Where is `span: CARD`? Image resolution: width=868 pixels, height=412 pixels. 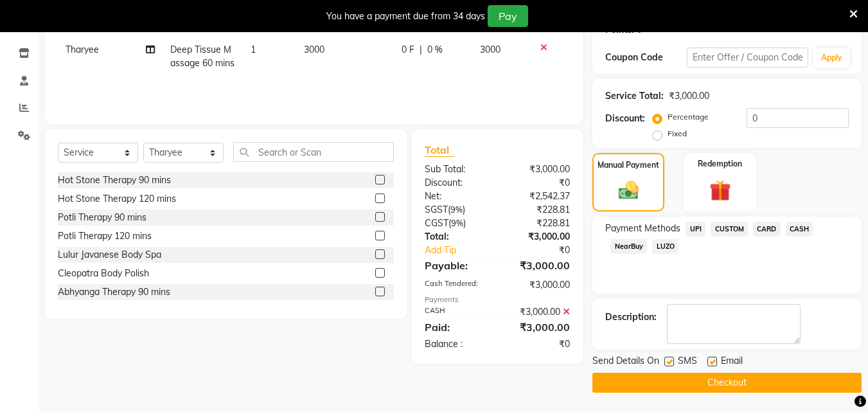 span: CARD is located at coordinates (766, 229).